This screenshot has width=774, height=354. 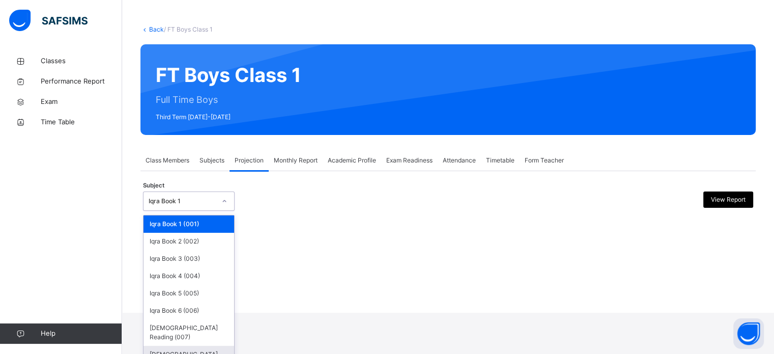 I want to click on span: Classes, so click(x=81, y=61).